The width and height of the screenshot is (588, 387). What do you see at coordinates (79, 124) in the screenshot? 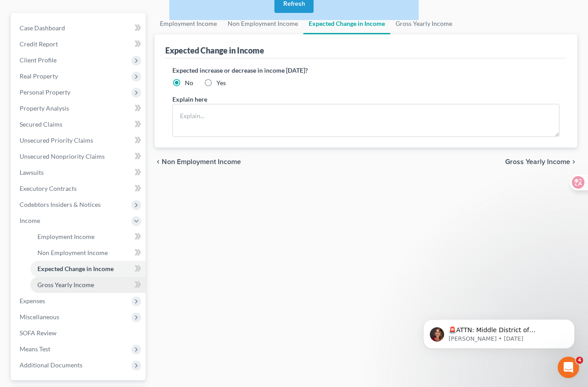
I see `a: Secured Claims` at bounding box center [79, 124].